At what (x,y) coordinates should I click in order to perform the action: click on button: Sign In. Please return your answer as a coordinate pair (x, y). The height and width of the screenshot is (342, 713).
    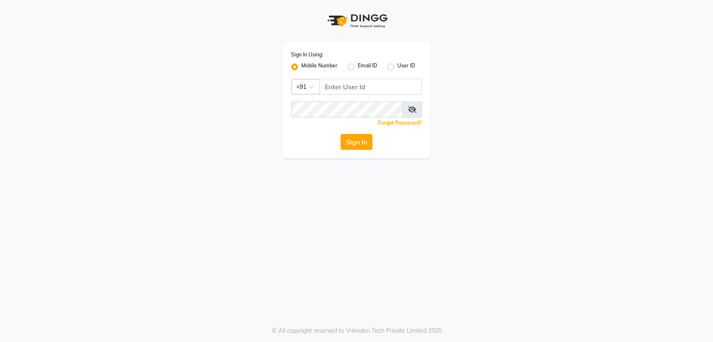
    Looking at the image, I should click on (356, 142).